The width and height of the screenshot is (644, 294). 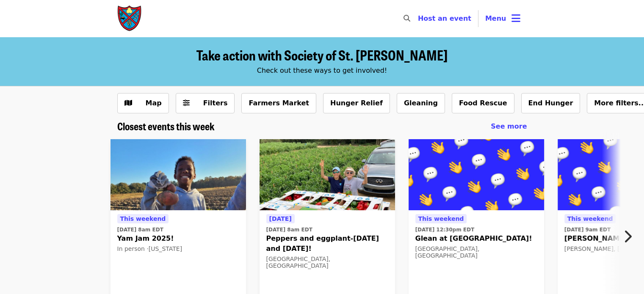 I want to click on button: Gleaning, so click(x=420, y=104).